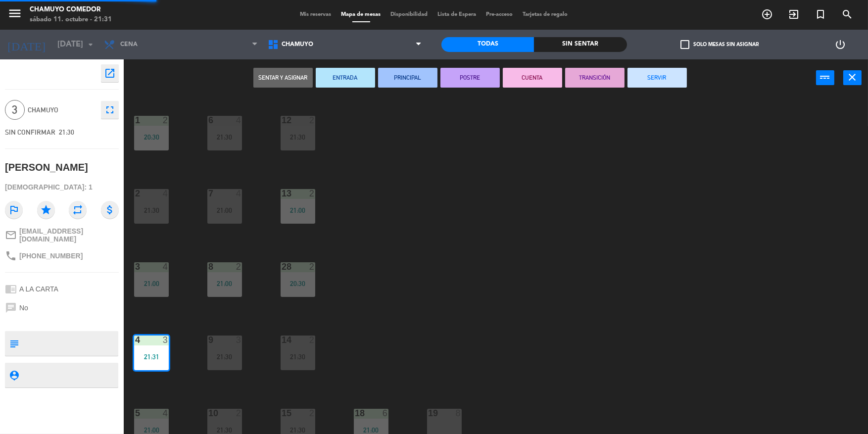  I want to click on button: PRINCIPAL, so click(408, 78).